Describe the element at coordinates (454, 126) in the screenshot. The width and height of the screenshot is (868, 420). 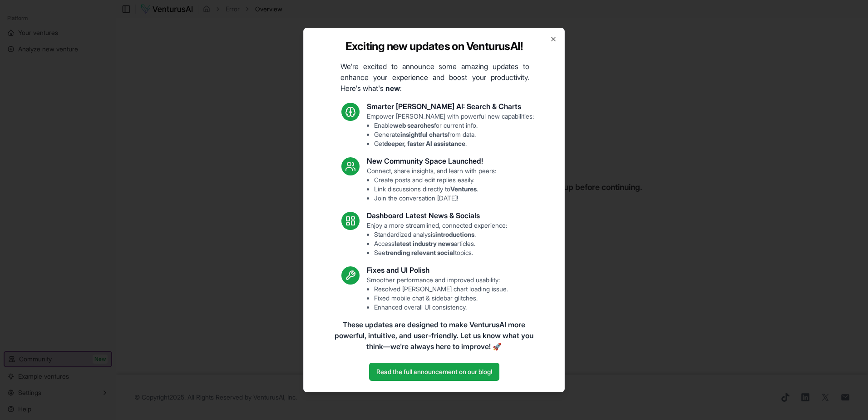
I see `li: Enable for current info.` at that location.